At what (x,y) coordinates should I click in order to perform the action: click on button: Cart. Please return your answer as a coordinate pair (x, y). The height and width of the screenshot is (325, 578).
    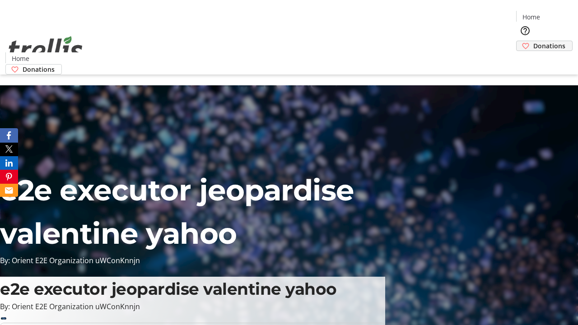
    Looking at the image, I should click on (525, 60).